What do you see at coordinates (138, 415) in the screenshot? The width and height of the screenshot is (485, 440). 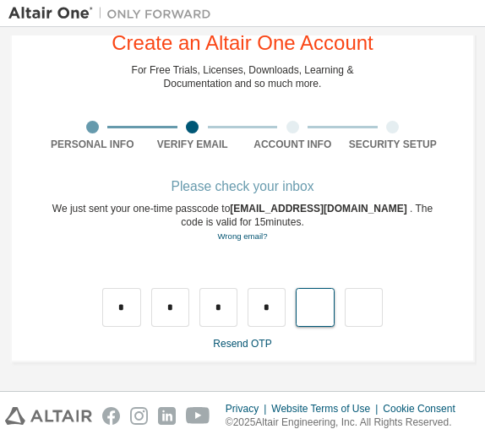 I see `img: instagram.svg` at bounding box center [138, 415].